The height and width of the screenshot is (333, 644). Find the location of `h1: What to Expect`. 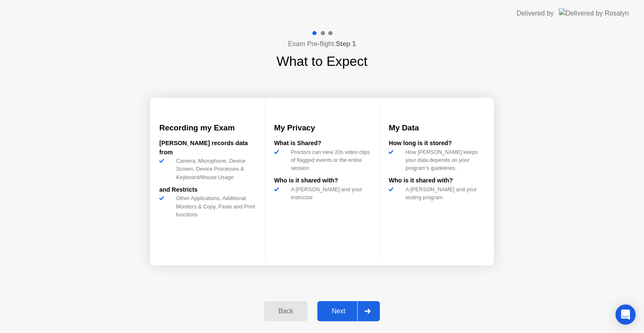

h1: What to Expect is located at coordinates (322, 61).